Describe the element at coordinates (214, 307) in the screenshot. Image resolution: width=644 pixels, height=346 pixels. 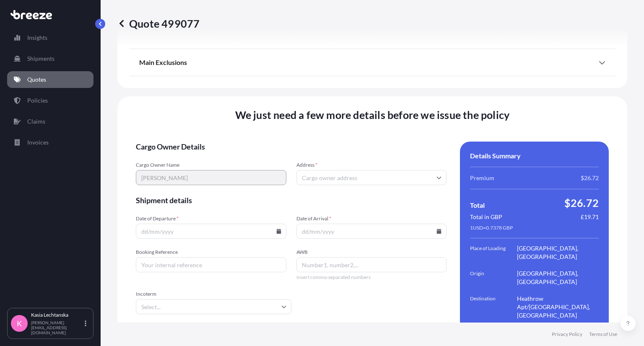
I see `input: Select...` at that location.